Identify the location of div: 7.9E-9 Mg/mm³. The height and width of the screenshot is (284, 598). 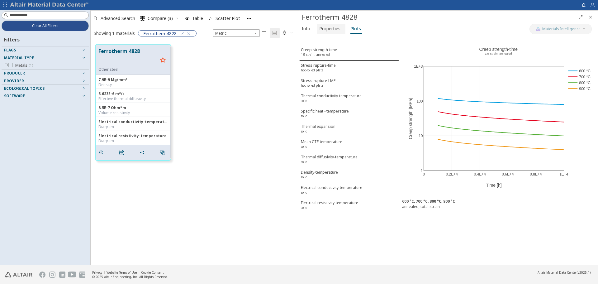
(133, 80).